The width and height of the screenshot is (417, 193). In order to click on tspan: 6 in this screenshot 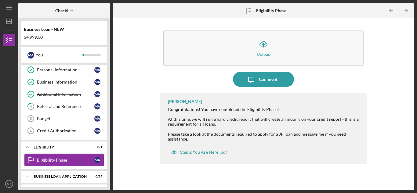, I will do `click(31, 131)`.